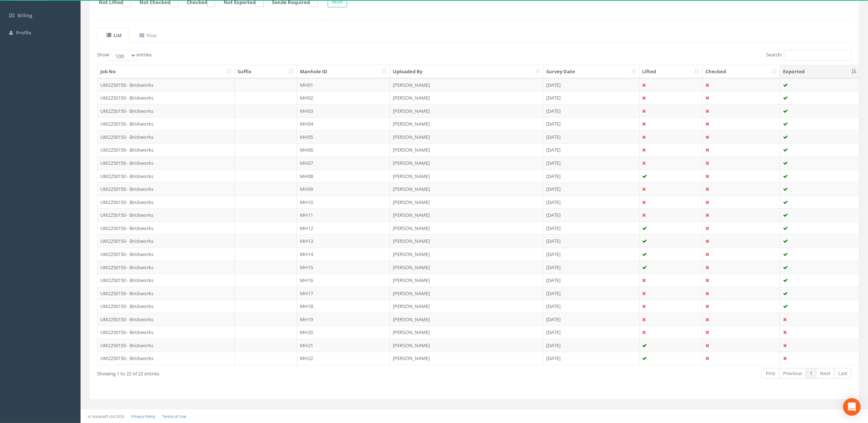 This screenshot has height=423, width=868. What do you see at coordinates (148, 35) in the screenshot?
I see `a: Map` at bounding box center [148, 35].